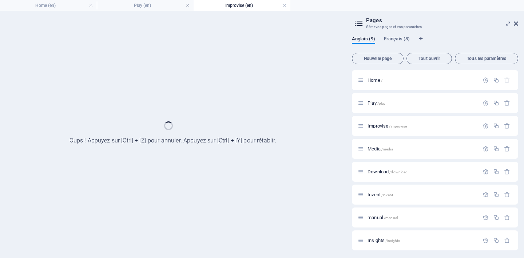 The image size is (524, 258). What do you see at coordinates (435, 43) in the screenshot?
I see `div: Onglets langues` at bounding box center [435, 43].